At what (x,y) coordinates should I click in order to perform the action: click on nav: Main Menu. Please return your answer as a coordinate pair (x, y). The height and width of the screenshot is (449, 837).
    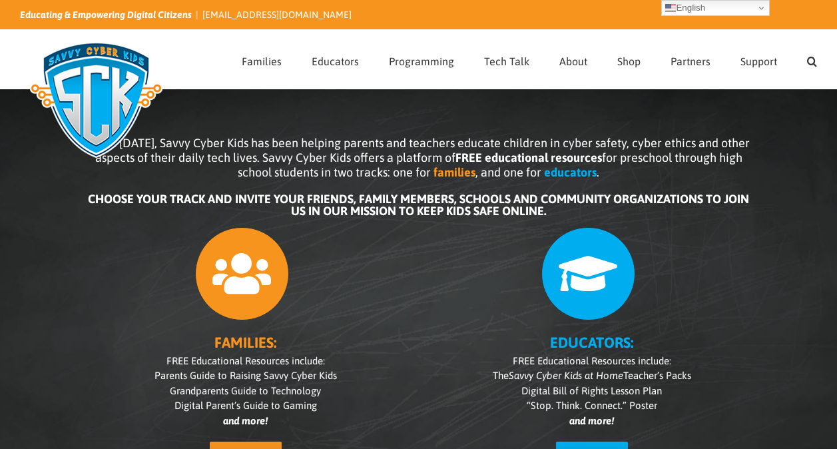
    Looking at the image, I should click on (530, 59).